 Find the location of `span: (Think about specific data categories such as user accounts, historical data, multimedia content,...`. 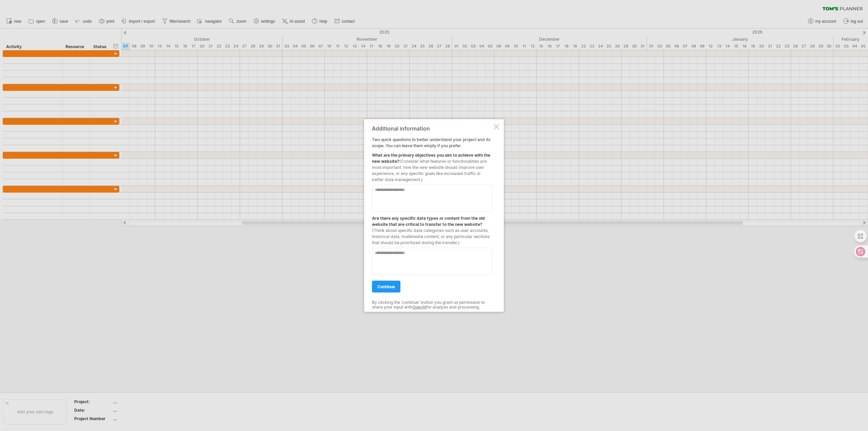

span: (Think about specific data categories such as user accounts, historical data, multimedia content,... is located at coordinates (431, 236).